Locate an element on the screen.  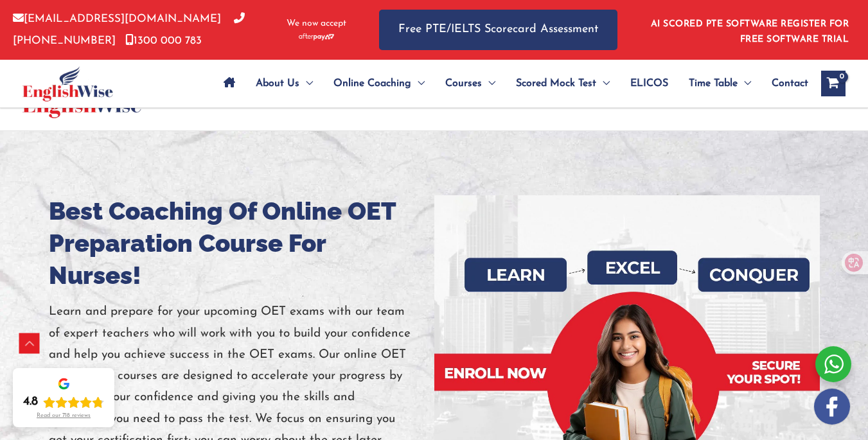
a: Free PTE/IELTS Scorecard Assessment is located at coordinates (498, 30).